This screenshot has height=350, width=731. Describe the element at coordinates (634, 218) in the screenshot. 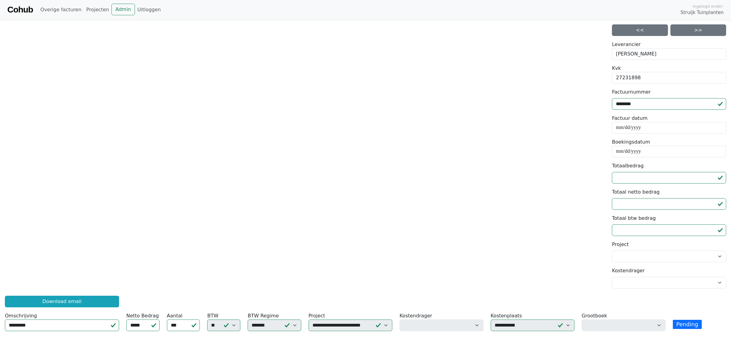

I see `label: Totaal btw bedrag` at that location.